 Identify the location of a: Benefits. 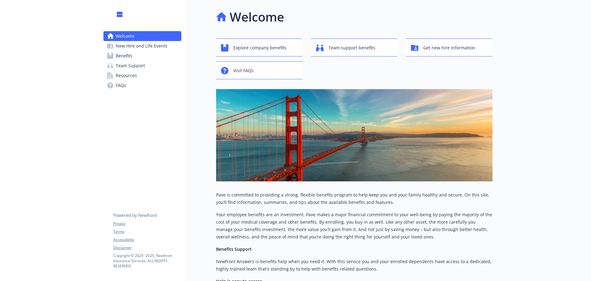
(142, 56).